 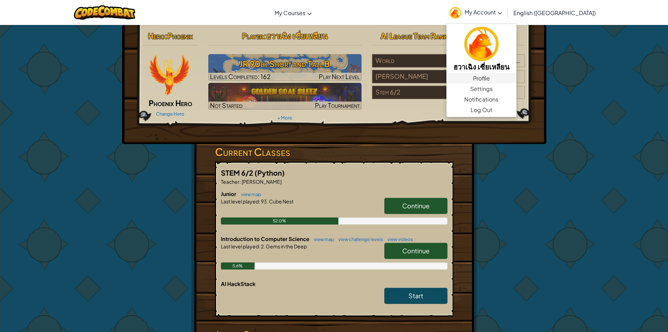 What do you see at coordinates (293, 13) in the screenshot?
I see `a: My Courses` at bounding box center [293, 13].